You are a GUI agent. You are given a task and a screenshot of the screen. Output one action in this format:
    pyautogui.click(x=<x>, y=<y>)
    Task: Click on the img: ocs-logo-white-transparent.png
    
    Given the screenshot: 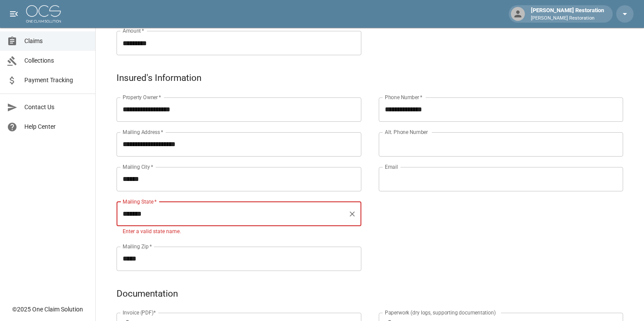 What is the action you would take?
    pyautogui.click(x=44, y=14)
    